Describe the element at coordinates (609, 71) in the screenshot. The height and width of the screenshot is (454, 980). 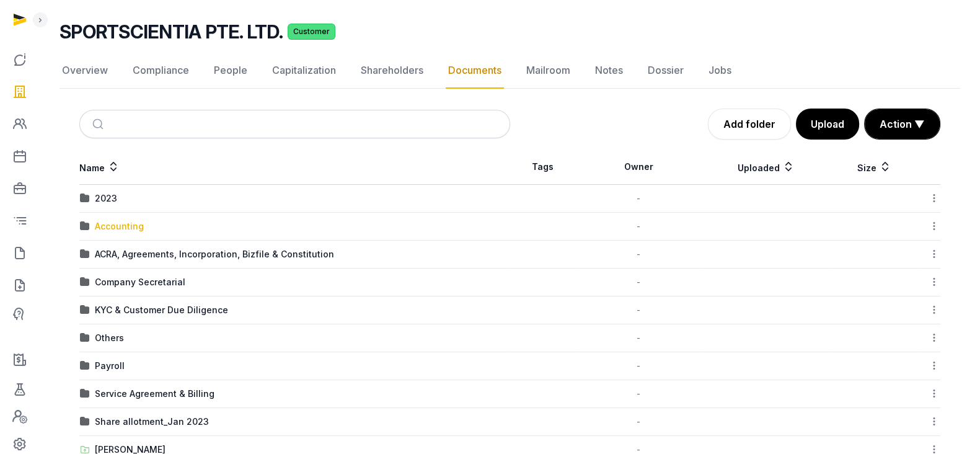
I see `a: Notes` at that location.